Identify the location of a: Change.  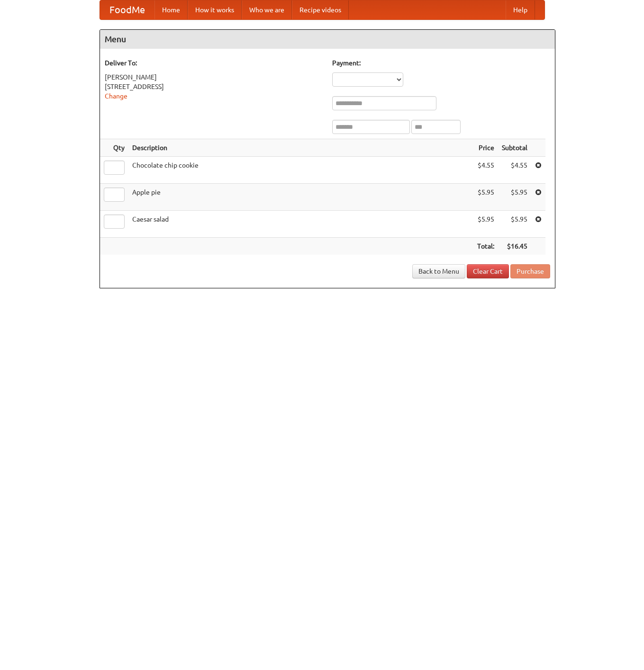
(116, 96).